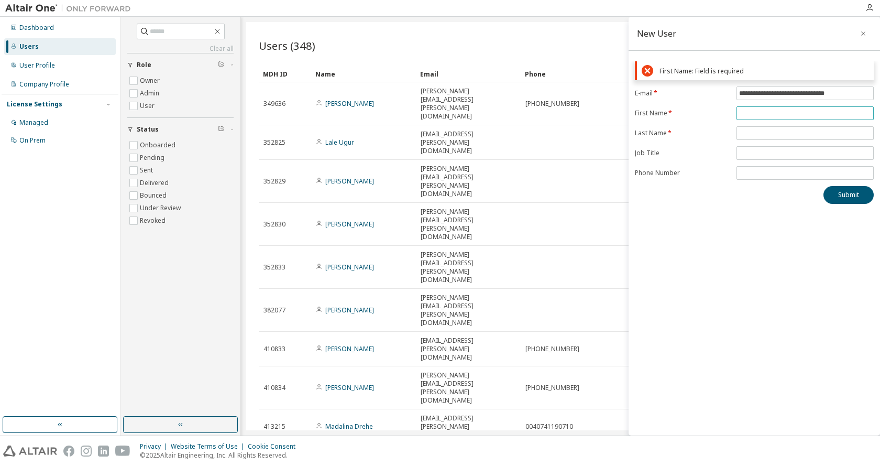 The image size is (880, 466). Describe the element at coordinates (147, 170) in the screenshot. I see `label: Sent` at that location.